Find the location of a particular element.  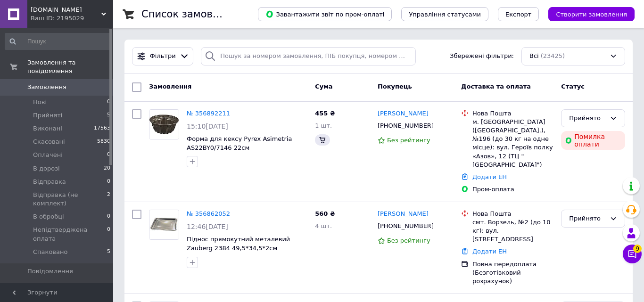

button: Експорт is located at coordinates (519, 14).